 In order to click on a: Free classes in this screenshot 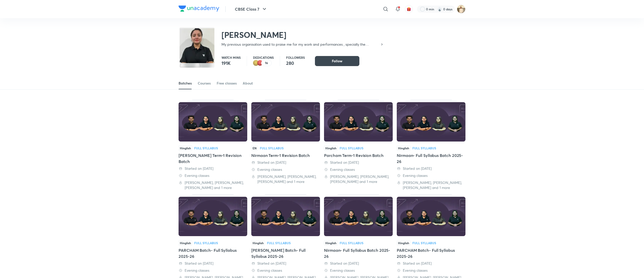, I will do `click(227, 83)`.